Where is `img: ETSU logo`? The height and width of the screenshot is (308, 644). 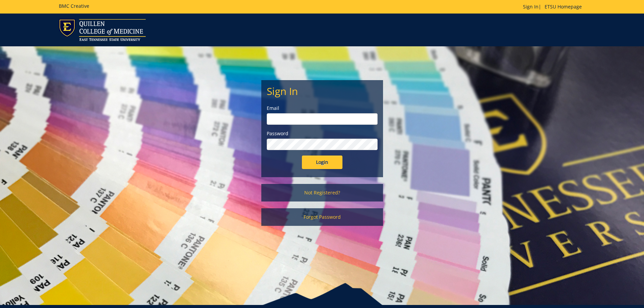 img: ETSU logo is located at coordinates (102, 30).